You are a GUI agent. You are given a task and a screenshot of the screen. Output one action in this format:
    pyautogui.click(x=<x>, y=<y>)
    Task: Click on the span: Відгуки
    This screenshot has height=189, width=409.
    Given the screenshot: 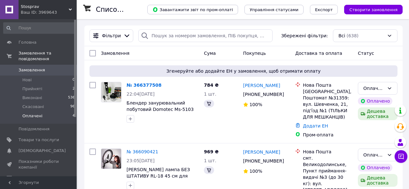 What is the action you would take?
    pyautogui.click(x=27, y=179)
    